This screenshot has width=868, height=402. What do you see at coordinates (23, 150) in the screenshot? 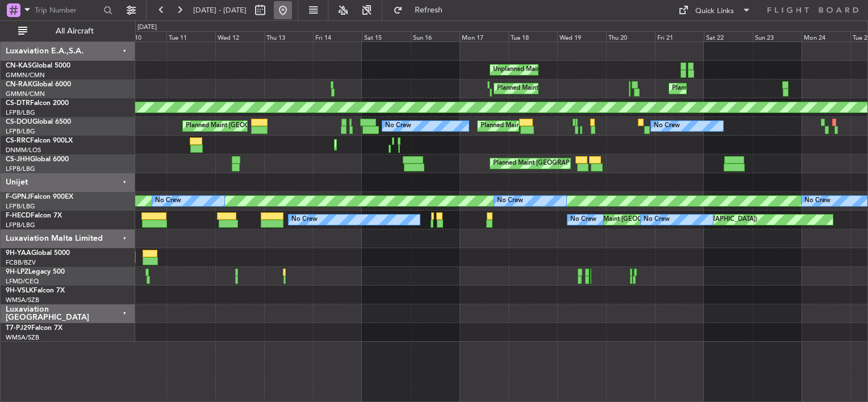
I see `a: DNMM/LOS` at bounding box center [23, 150].